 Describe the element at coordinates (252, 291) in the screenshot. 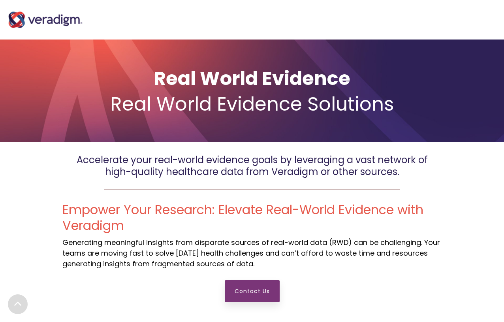

I see `a: Contact Us` at that location.